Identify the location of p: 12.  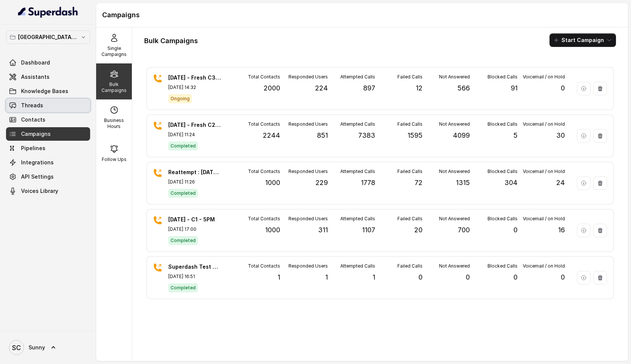
(419, 88).